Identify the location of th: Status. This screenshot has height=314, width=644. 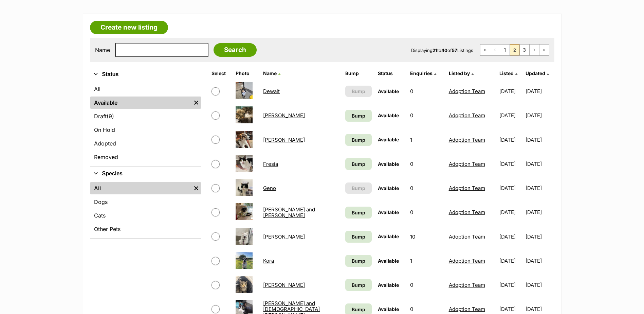
(390, 74).